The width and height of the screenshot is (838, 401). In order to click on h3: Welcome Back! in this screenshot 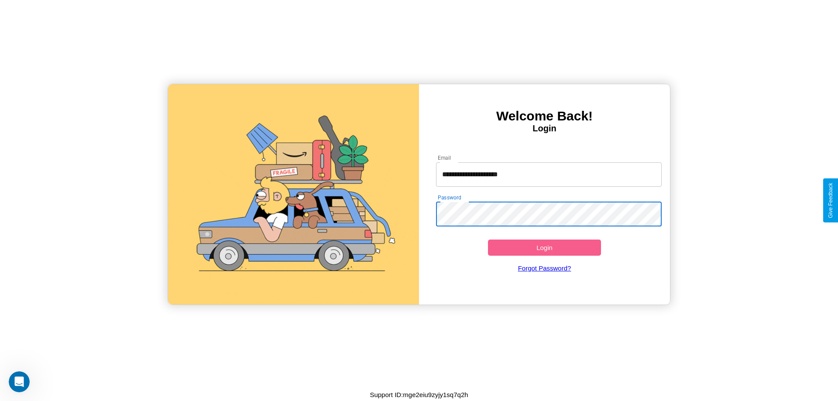, I will do `click(544, 116)`.